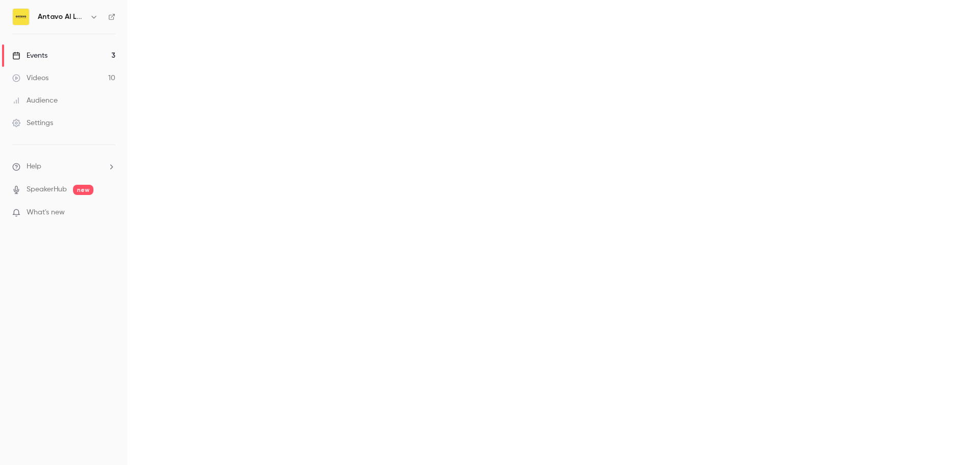 Image resolution: width=980 pixels, height=465 pixels. I want to click on a: SpeakerHub, so click(47, 189).